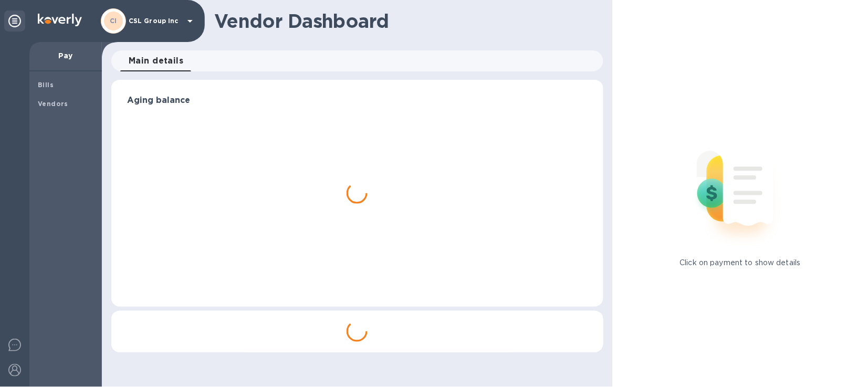 This screenshot has height=387, width=868. I want to click on h1: Vendor Dashboard, so click(405, 21).